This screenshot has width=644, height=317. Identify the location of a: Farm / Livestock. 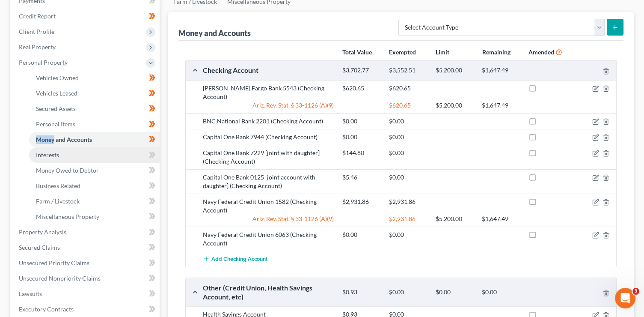
(94, 201).